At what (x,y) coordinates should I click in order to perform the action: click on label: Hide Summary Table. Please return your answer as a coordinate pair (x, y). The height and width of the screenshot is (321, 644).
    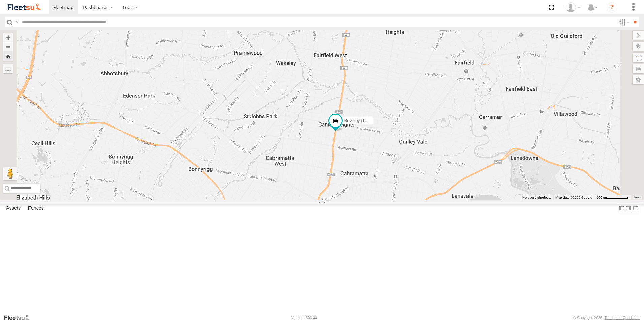
    Looking at the image, I should click on (635, 209).